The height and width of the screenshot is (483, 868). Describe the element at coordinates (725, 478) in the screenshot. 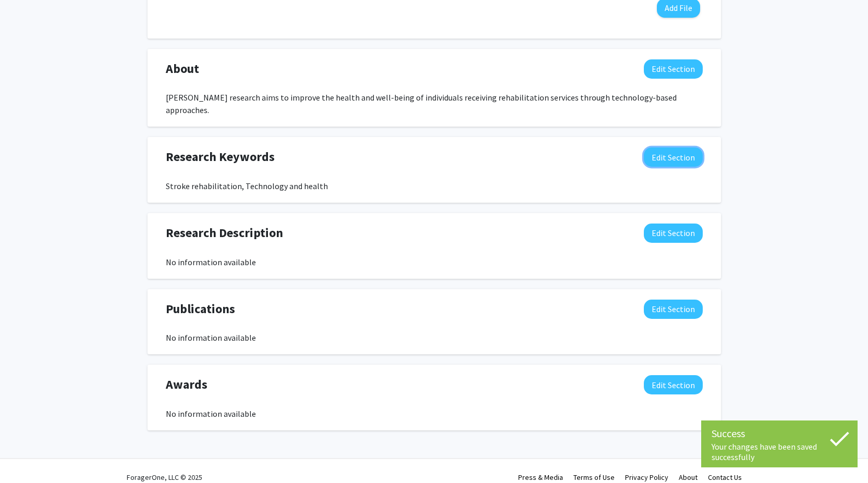

I see `a: Contact Us` at that location.